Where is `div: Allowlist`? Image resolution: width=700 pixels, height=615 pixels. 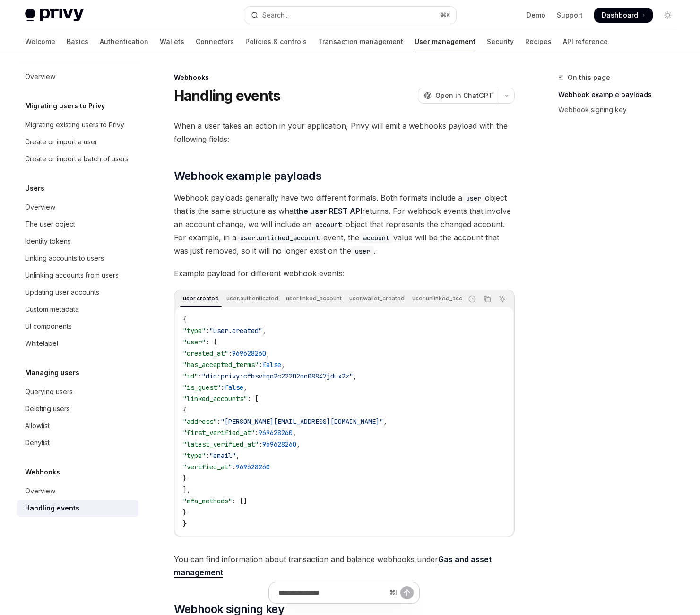 div: Allowlist is located at coordinates (38, 426).